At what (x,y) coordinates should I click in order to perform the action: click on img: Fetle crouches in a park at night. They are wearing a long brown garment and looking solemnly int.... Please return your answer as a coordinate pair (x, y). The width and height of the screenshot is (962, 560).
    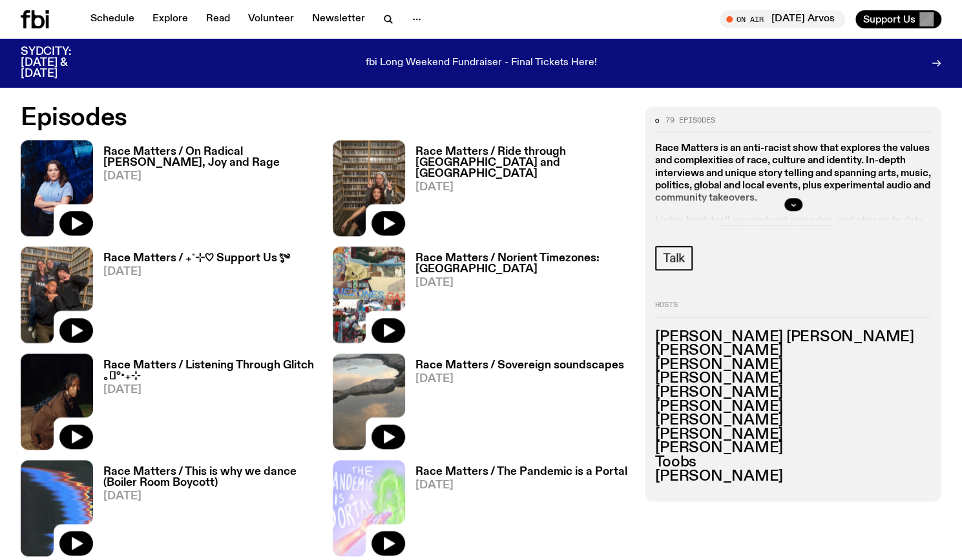
    Looking at the image, I should click on (57, 401).